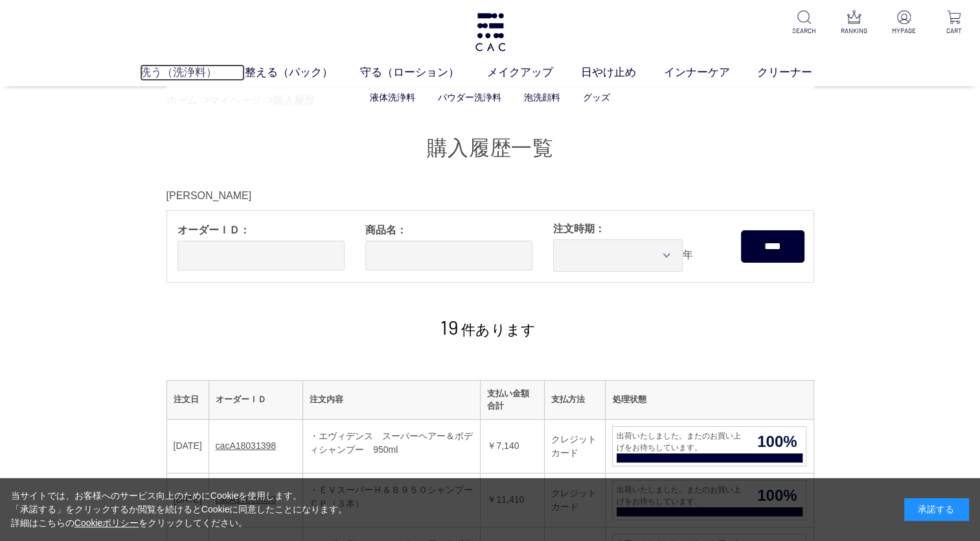 Image resolution: width=980 pixels, height=541 pixels. Describe the element at coordinates (391, 443) in the screenshot. I see `div: ・エヴィデンス スーパーヘアー＆ボディシャンプー 950ml` at that location.